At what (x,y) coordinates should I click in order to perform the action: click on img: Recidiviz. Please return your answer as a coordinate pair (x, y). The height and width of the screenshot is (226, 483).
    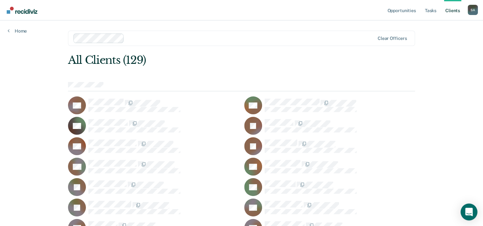
    Looking at the image, I should click on (22, 10).